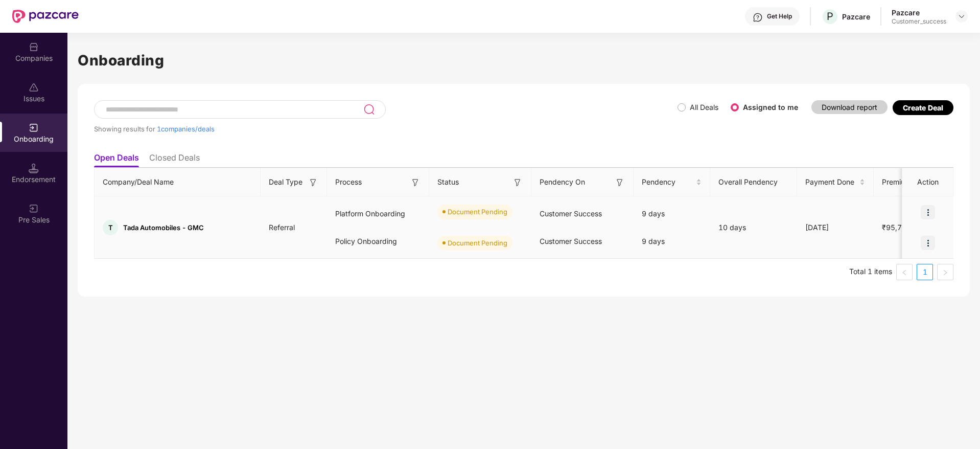 The image size is (980, 449). I want to click on span: Payment Done, so click(831, 182).